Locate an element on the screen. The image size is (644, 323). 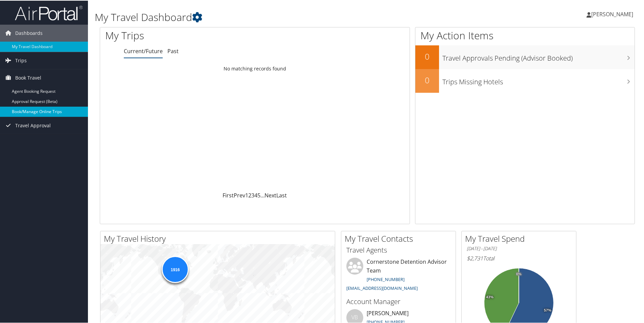
span: $2,731 is located at coordinates (475, 257).